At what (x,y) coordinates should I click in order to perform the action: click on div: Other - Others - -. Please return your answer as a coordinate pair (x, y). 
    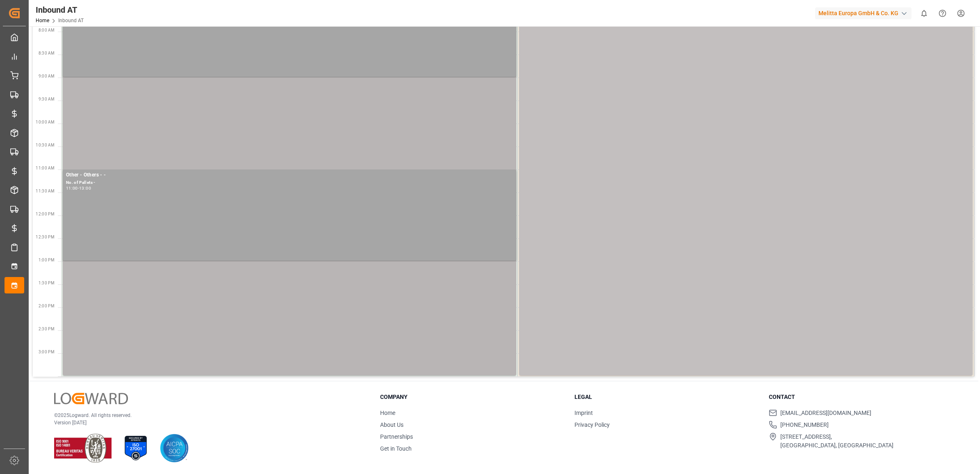
    Looking at the image, I should click on (290, 175).